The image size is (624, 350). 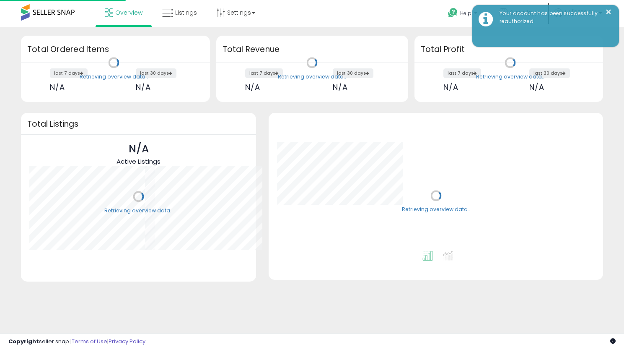 What do you see at coordinates (129, 13) in the screenshot?
I see `span: Overview` at bounding box center [129, 13].